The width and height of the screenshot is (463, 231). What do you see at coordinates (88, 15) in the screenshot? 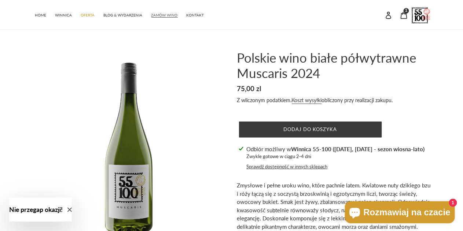
I see `span: OFERTA` at bounding box center [88, 15].